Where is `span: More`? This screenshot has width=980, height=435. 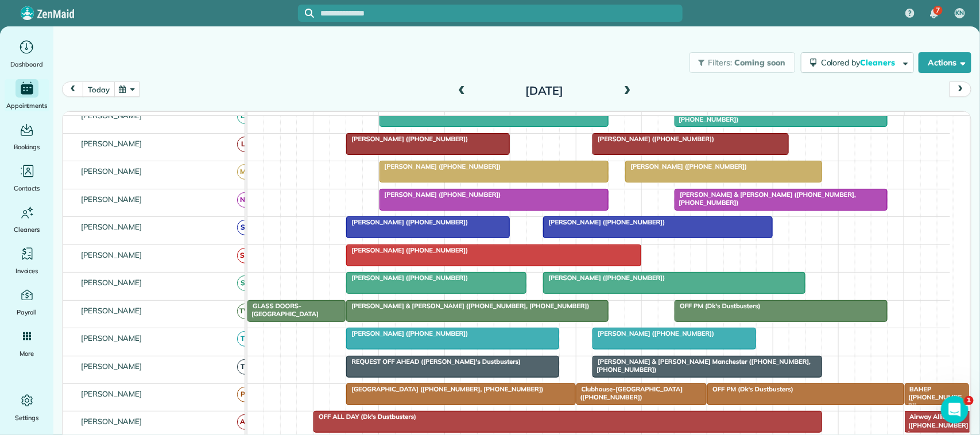
span: More is located at coordinates (27, 354).